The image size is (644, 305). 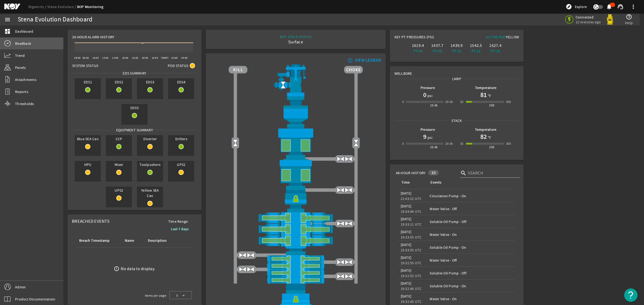 I want to click on span: 24-Hour Alarm History, so click(x=93, y=37).